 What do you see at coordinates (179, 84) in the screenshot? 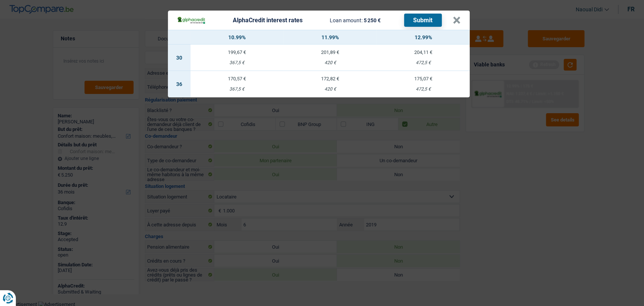
I see `td: 36` at bounding box center [179, 84].